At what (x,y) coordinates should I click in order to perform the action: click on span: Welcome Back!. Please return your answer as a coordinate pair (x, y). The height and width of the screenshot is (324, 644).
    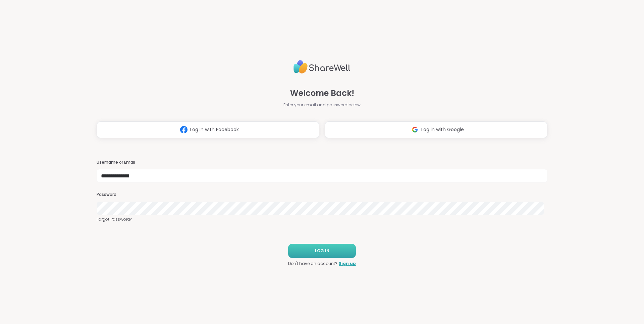
    Looking at the image, I should click on (322, 93).